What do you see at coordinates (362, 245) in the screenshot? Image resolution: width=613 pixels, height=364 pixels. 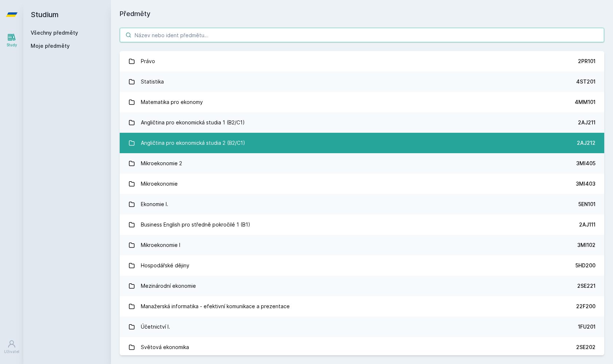 I see `a: Mikroekonomie I 3MI102` at bounding box center [362, 245].